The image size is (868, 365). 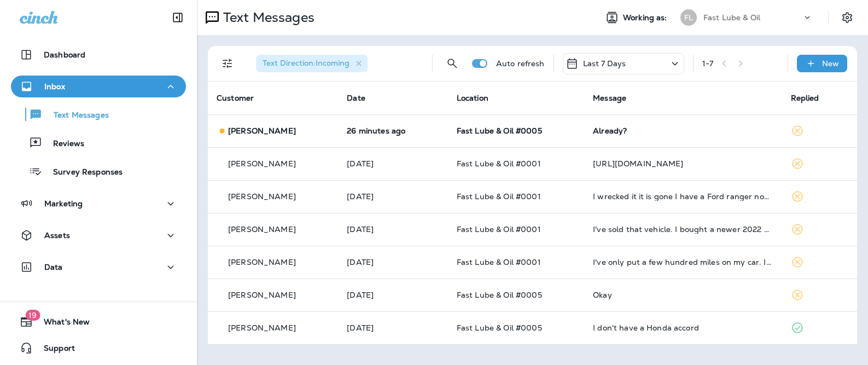 I want to click on span: Replied, so click(x=805, y=98).